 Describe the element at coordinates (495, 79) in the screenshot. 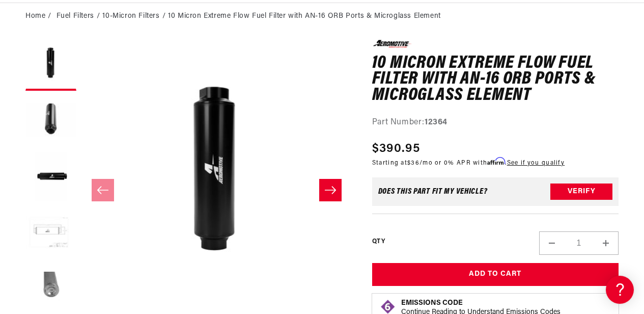

I see `h1: 10 Micron Extreme Flow Fuel Filter with AN-16 ORB Ports & Microglass Element` at that location.